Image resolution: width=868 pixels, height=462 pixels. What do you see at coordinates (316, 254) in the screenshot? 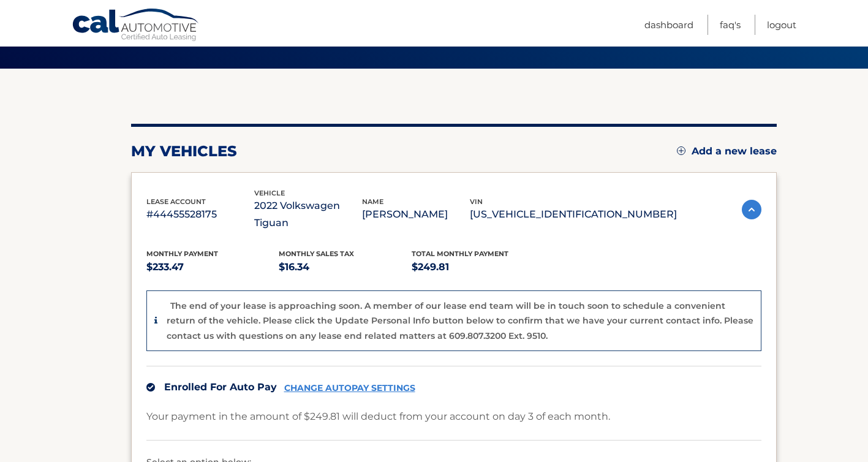
I see `span: Monthly sales Tax` at bounding box center [316, 254].